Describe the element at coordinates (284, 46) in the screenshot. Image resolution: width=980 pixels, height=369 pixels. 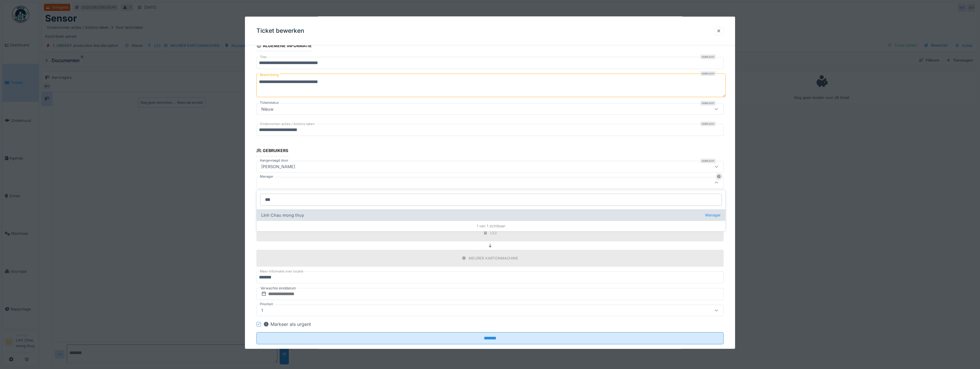
I see `div: Algemene informatie` at that location.